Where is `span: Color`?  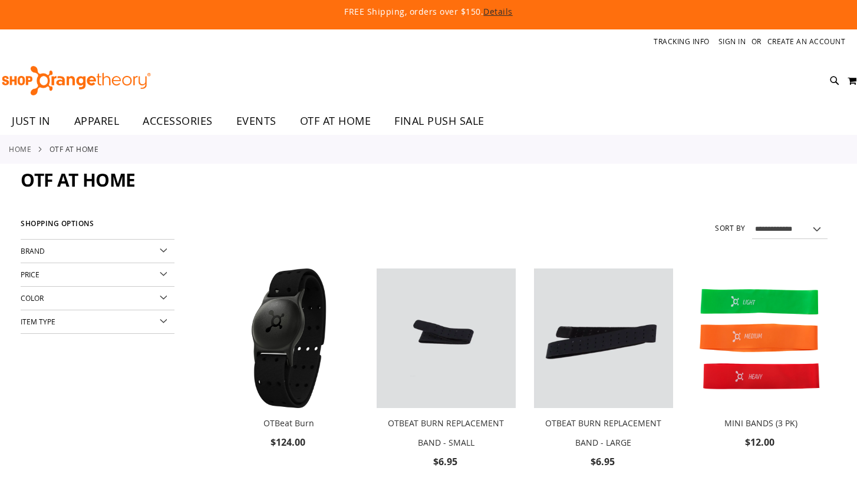
span: Color is located at coordinates (32, 298).